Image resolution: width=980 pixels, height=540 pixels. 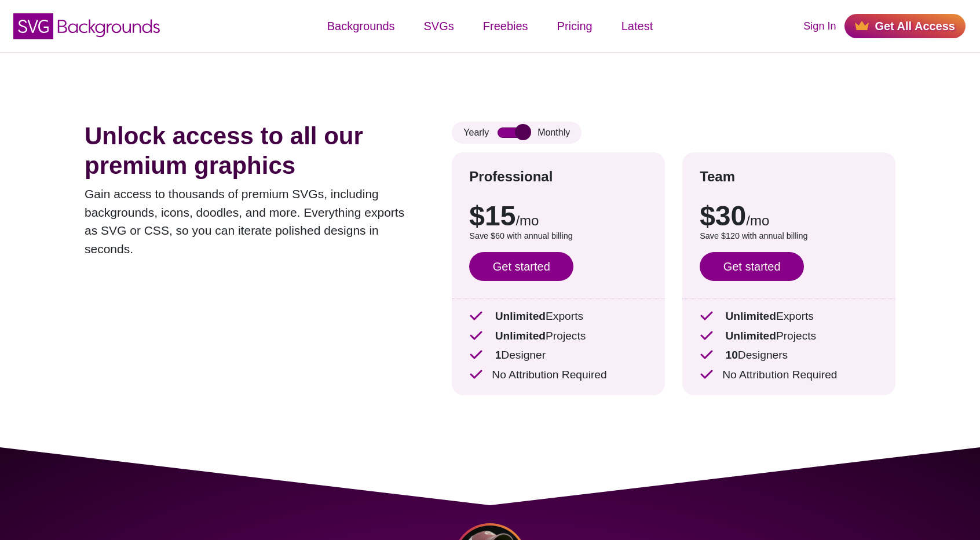 I want to click on p: $15, so click(x=558, y=216).